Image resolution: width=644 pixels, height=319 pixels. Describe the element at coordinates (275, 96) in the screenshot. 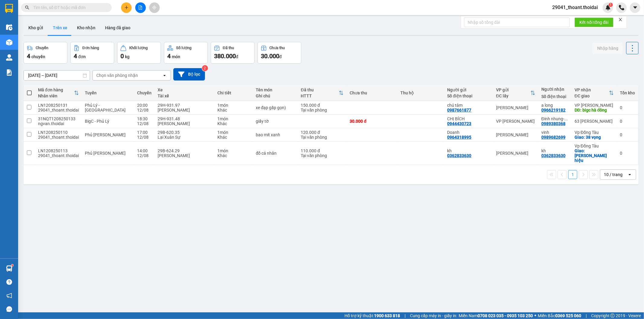

I see `div: Ghi chú` at that location.